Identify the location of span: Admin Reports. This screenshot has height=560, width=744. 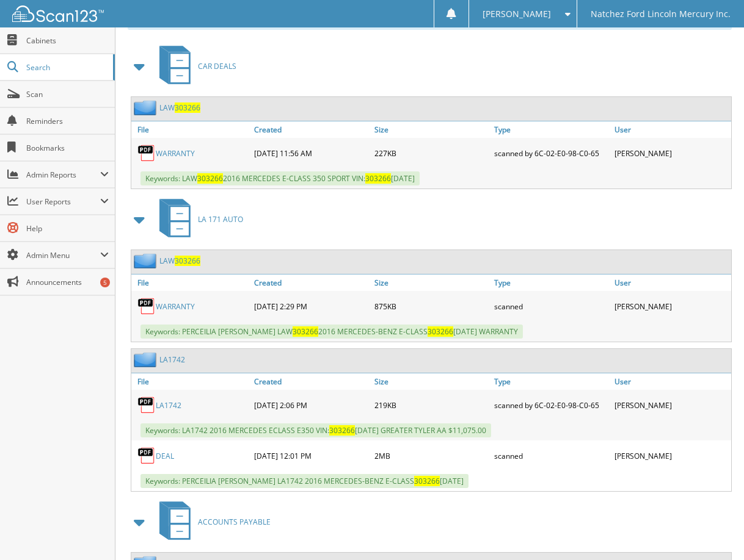
(63, 175).